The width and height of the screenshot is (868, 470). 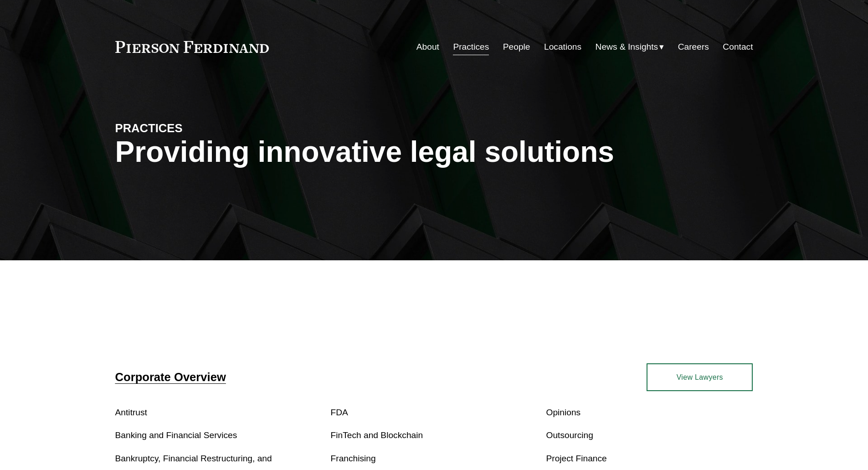 What do you see at coordinates (177, 435) in the screenshot?
I see `a: Banking and Financial Services` at bounding box center [177, 435].